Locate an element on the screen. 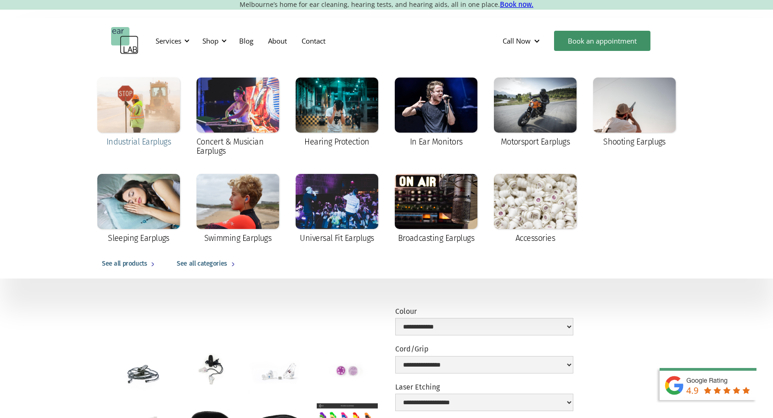 This screenshot has width=773, height=418. a: Motorsport Earplugs is located at coordinates (535, 113).